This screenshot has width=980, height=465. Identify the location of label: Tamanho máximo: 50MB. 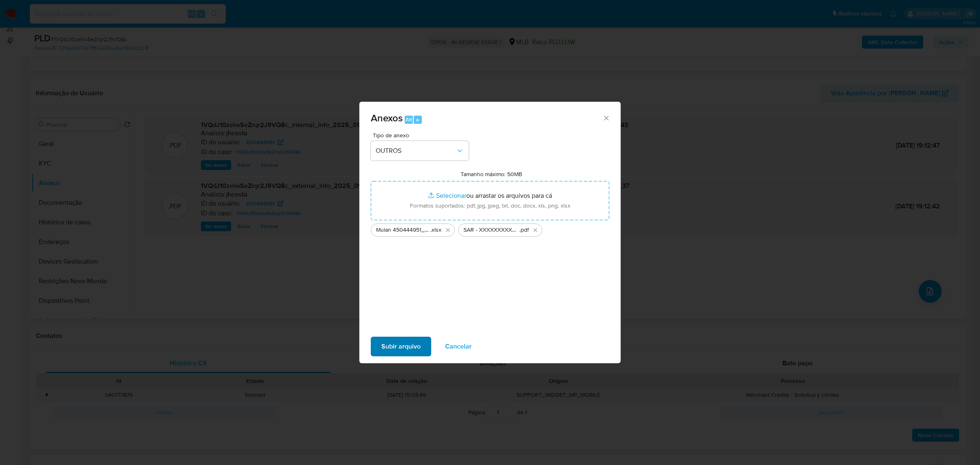
(491, 174).